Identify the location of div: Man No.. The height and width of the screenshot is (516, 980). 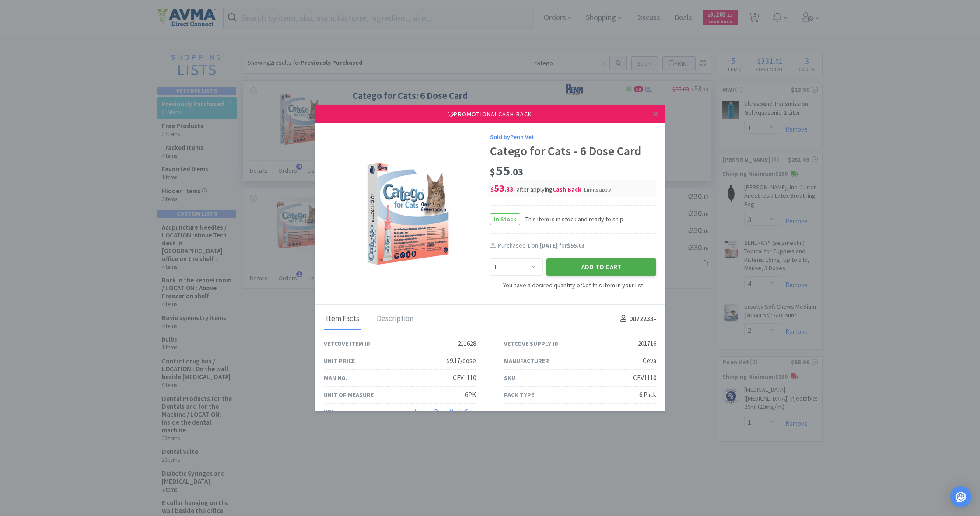
(336, 378).